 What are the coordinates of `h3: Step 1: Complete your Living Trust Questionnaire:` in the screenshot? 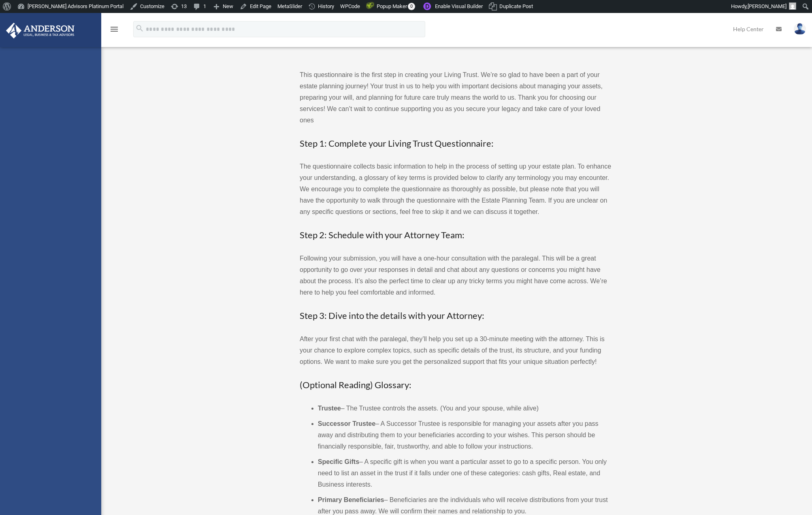 It's located at (456, 143).